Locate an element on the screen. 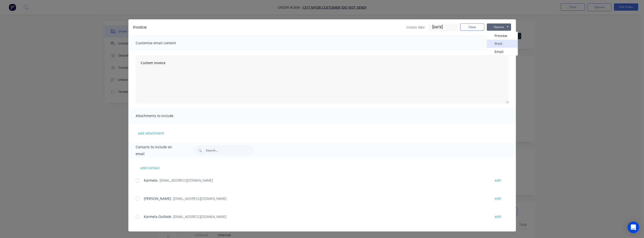 The height and width of the screenshot is (238, 644). span: Invoice date is located at coordinates (416, 27).